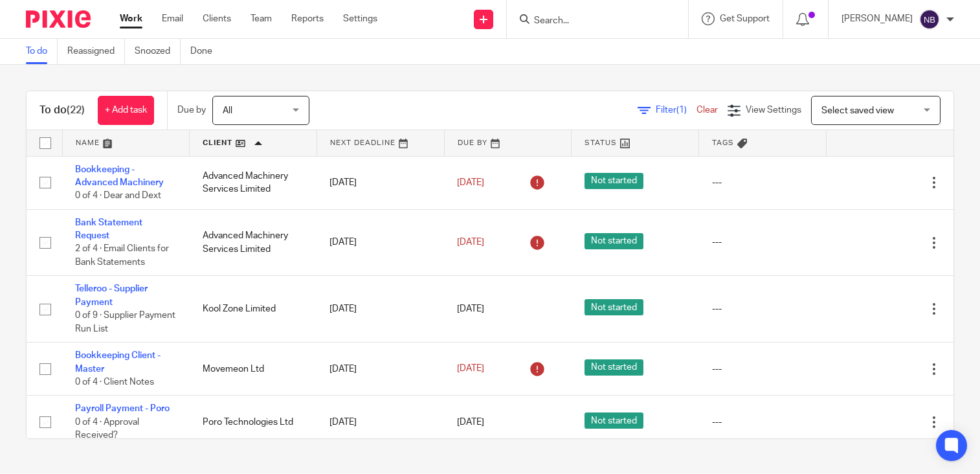 The width and height of the screenshot is (980, 474). I want to click on span: 0 of 4 · Dear and Dext, so click(118, 195).